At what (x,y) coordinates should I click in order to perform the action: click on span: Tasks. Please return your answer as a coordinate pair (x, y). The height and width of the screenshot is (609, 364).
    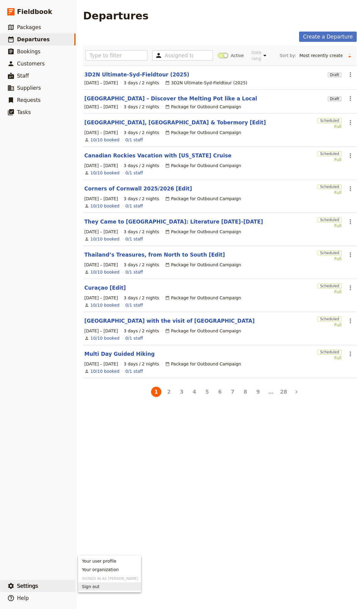
    Looking at the image, I should click on (24, 112).